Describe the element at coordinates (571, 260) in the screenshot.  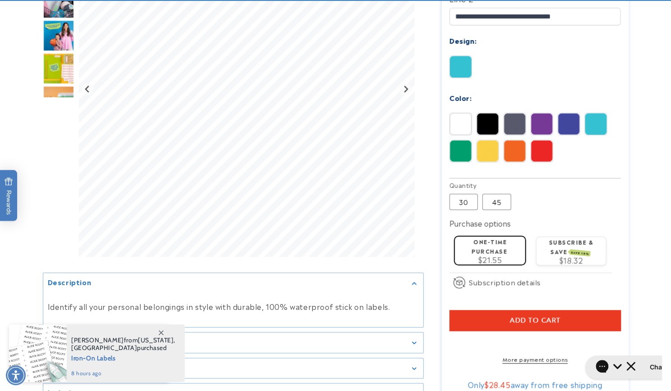
I see `span: $18.32` at that location.